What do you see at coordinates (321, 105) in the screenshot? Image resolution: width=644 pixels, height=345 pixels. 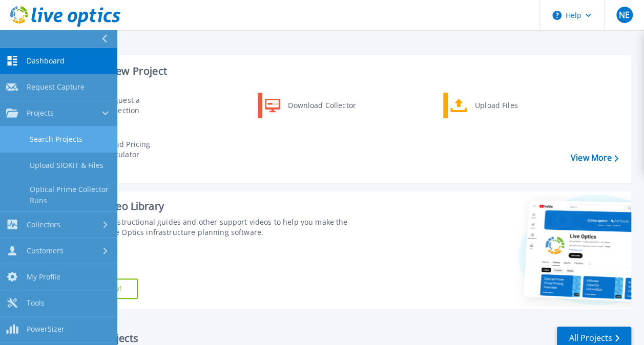 I see `div: Download Collector` at bounding box center [321, 105].